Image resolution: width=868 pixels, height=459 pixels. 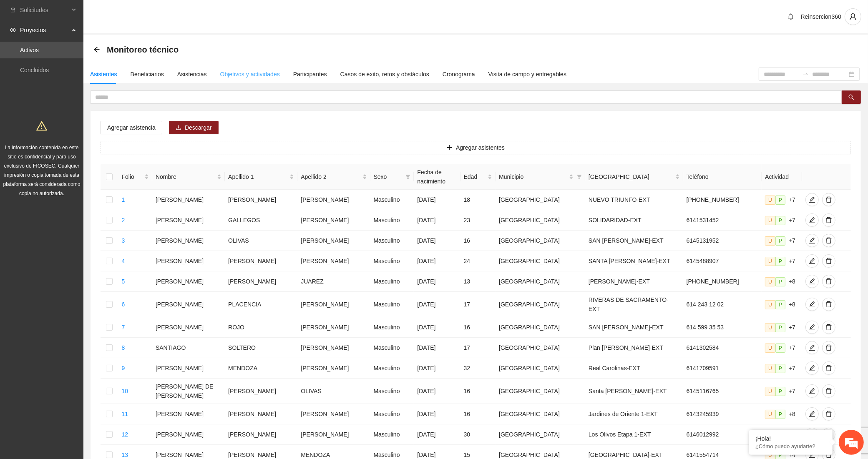 What do you see at coordinates (147, 74) in the screenshot?
I see `div: Beneficiarios` at bounding box center [147, 74].